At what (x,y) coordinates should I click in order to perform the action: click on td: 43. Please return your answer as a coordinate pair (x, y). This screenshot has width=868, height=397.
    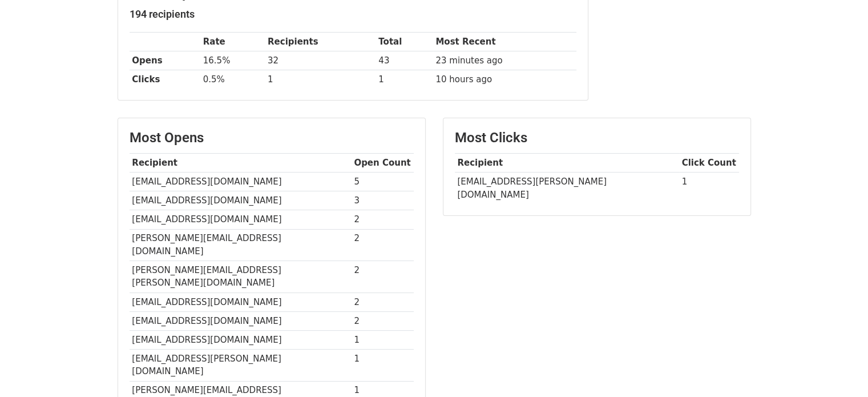
    Looking at the image, I should click on (404, 61).